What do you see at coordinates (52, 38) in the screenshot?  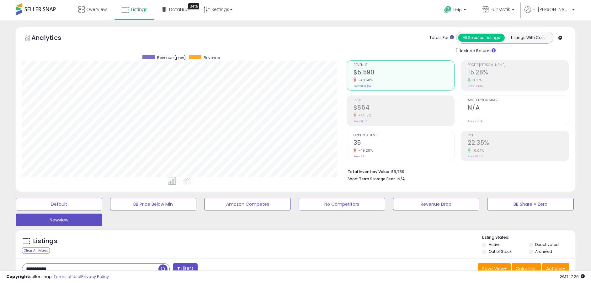 I see `h5: Analytics` at bounding box center [52, 38].